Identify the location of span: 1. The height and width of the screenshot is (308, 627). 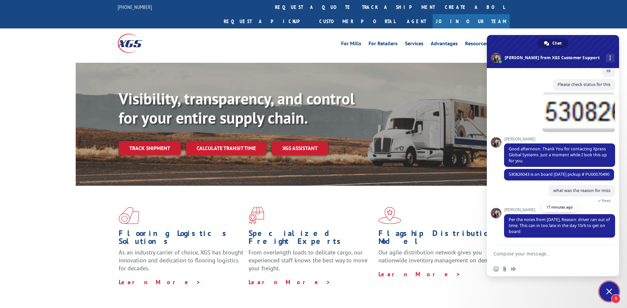
(616, 299).